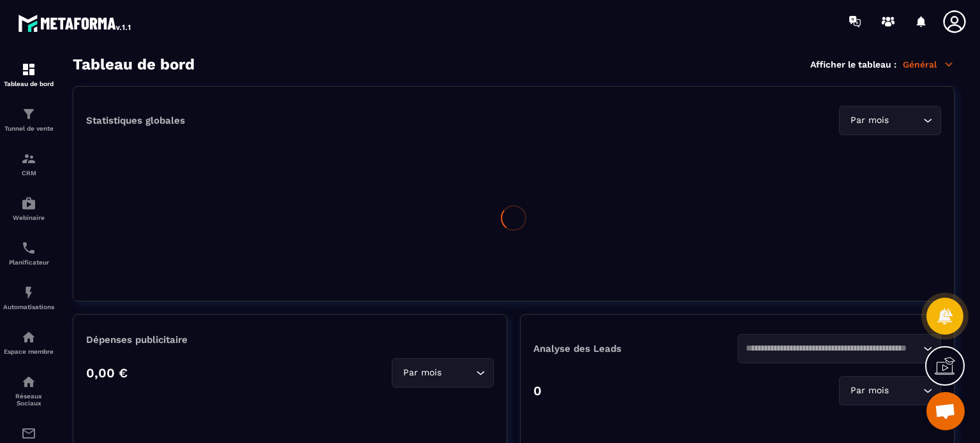 The width and height of the screenshot is (980, 443). Describe the element at coordinates (537, 391) in the screenshot. I see `p: 0` at that location.